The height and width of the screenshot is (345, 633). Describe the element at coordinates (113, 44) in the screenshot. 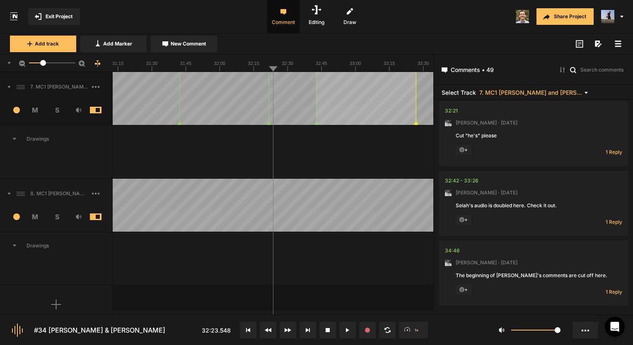

I see `button: Add Marker` at that location.